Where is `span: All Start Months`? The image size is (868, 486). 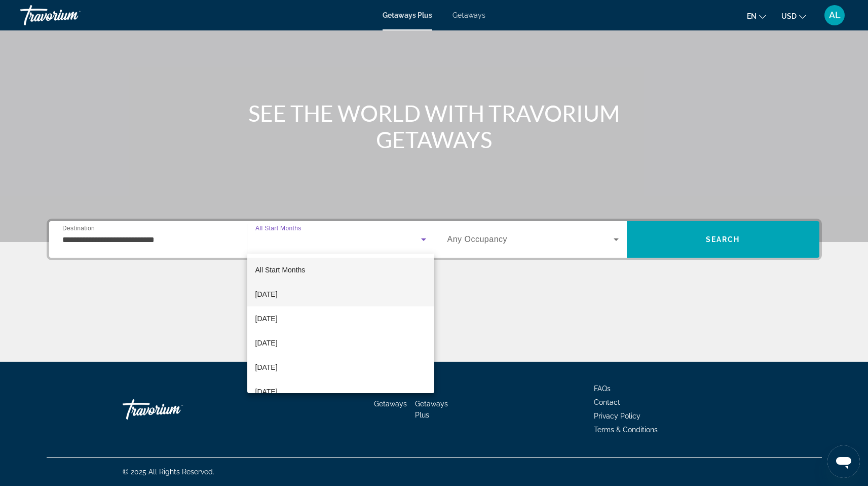 span: All Start Months is located at coordinates (280, 270).